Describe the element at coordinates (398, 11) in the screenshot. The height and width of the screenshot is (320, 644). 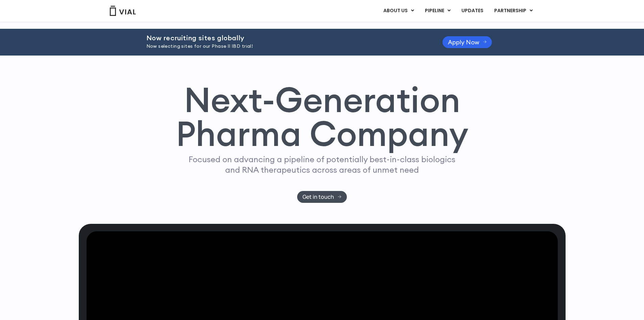
I see `a: ABOUT USMenu Toggle` at that location.